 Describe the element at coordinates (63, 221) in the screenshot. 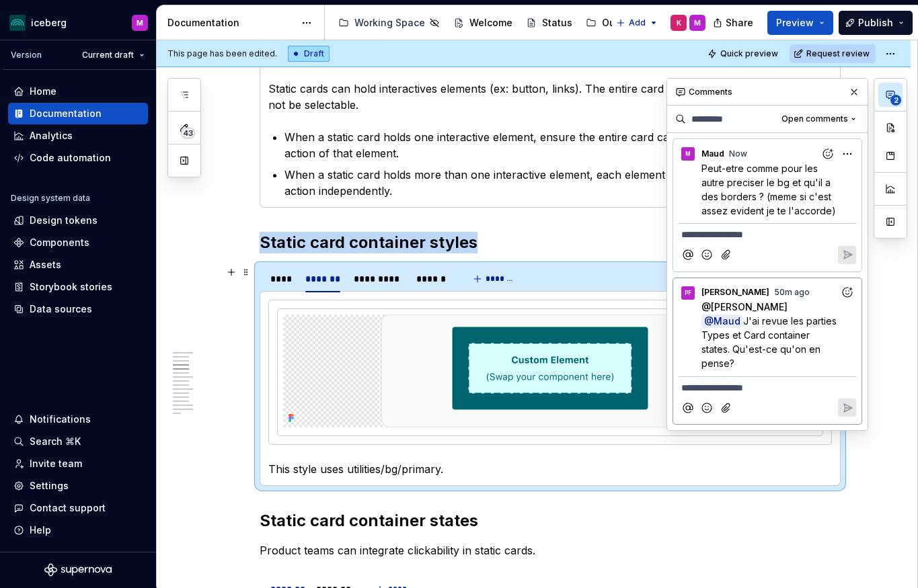

I see `div: Design tokens` at that location.